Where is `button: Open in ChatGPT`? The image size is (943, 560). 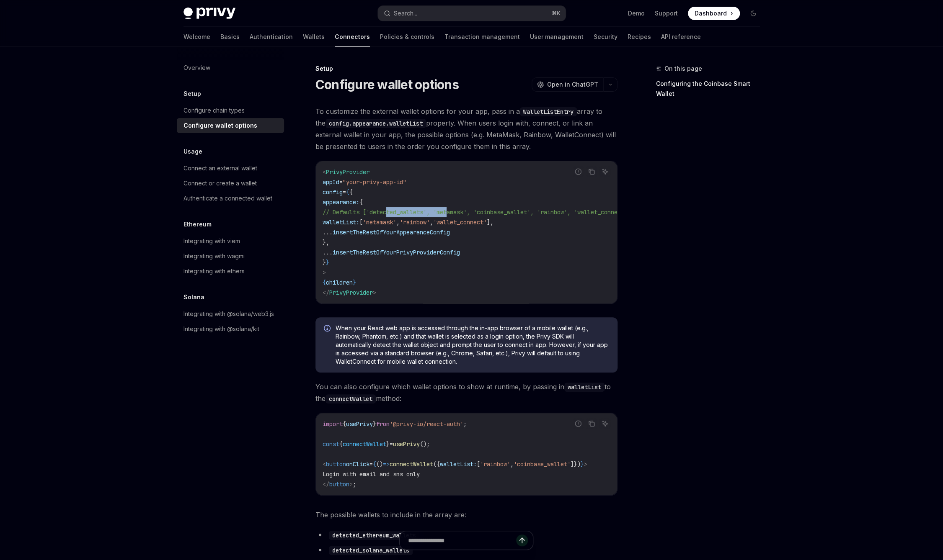 button: Open in ChatGPT is located at coordinates (567, 84).